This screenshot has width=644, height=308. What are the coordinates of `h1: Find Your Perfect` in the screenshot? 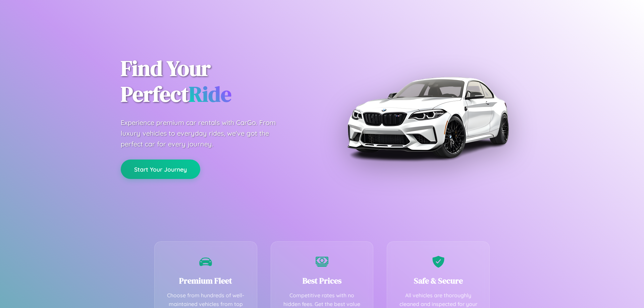 It's located at (216, 81).